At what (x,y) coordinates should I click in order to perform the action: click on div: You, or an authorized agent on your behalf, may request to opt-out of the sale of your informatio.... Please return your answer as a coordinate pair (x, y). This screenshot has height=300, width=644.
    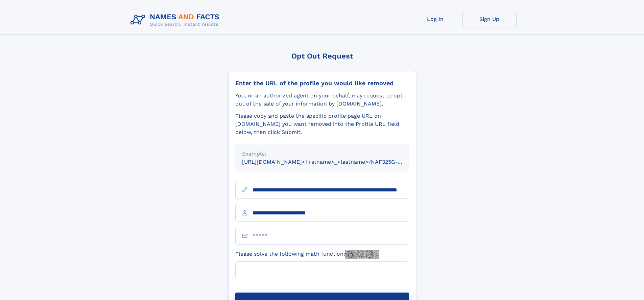
    Looking at the image, I should click on (322, 100).